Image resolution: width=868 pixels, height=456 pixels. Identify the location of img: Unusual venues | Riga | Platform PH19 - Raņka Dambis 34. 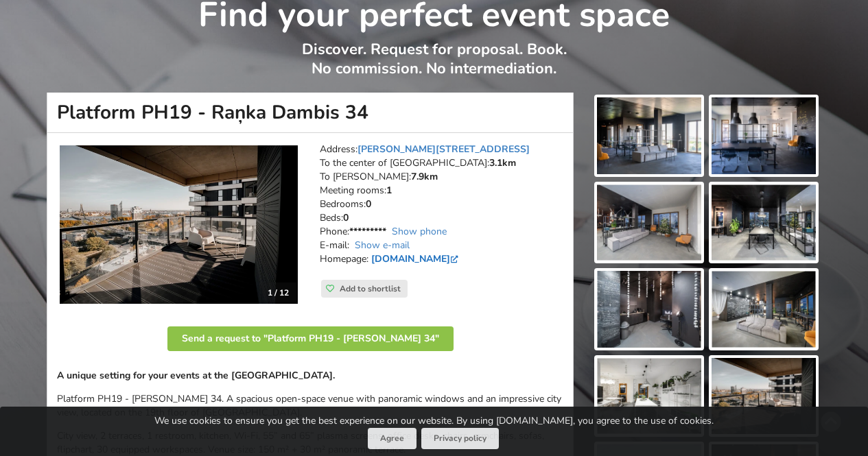
(178, 225).